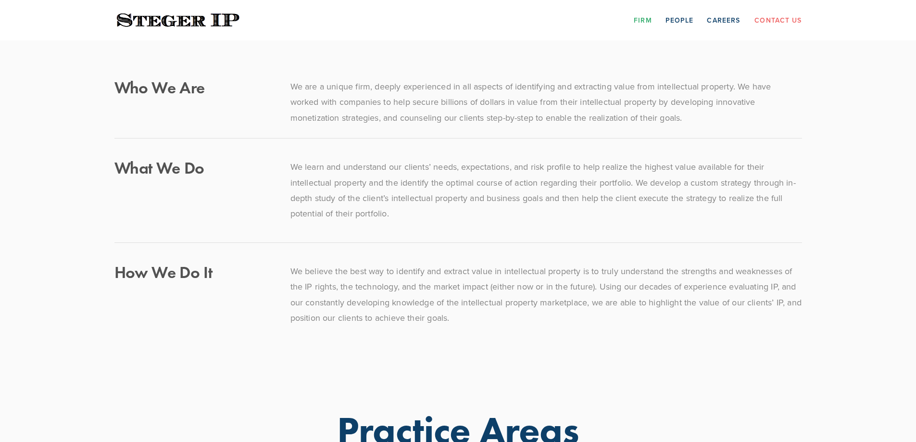 Image resolution: width=916 pixels, height=442 pixels. I want to click on h2: How We Do It, so click(194, 272).